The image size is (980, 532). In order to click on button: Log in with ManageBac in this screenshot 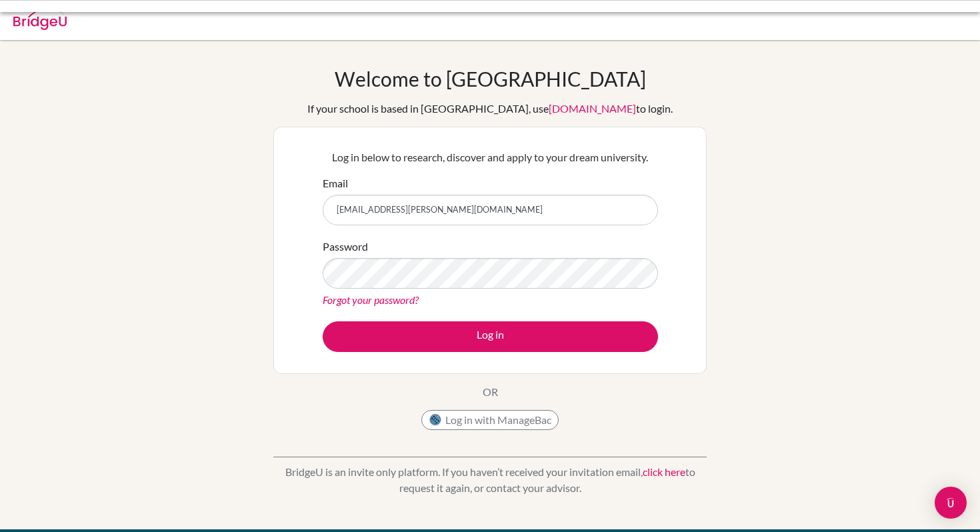, I will do `click(490, 420)`.